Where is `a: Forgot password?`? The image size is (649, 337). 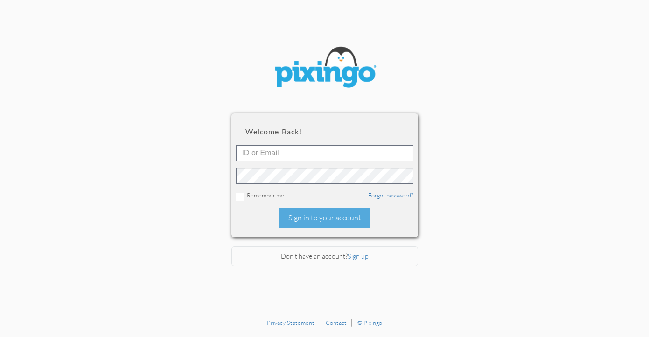 a: Forgot password? is located at coordinates (391, 195).